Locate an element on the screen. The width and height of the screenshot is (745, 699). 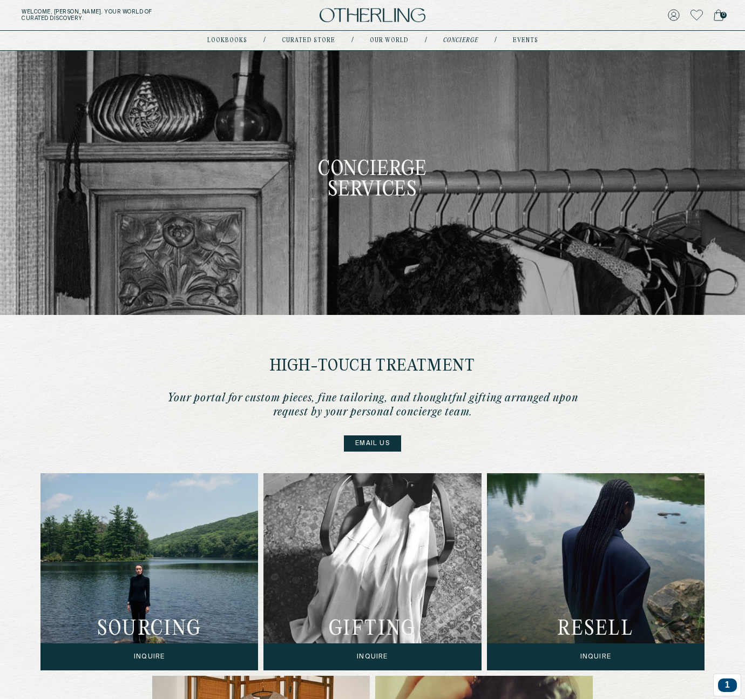
span: 0 is located at coordinates (724, 15).